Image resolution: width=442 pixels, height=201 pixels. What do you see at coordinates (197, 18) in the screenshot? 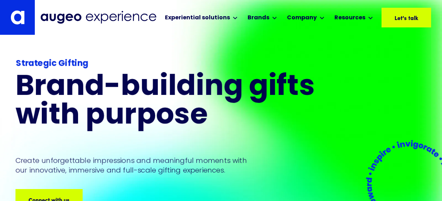
I see `div: Experiential solutions` at bounding box center [197, 18].